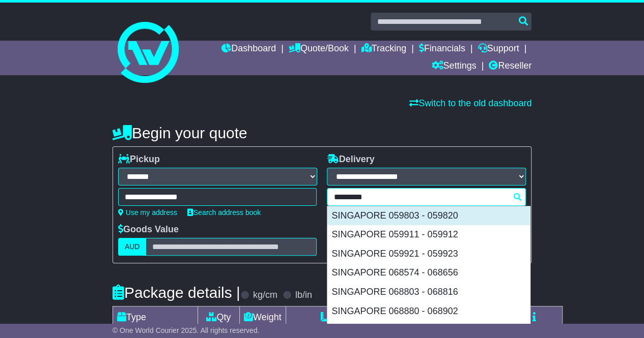  Describe the element at coordinates (454, 67) in the screenshot. I see `a: Settings` at that location.